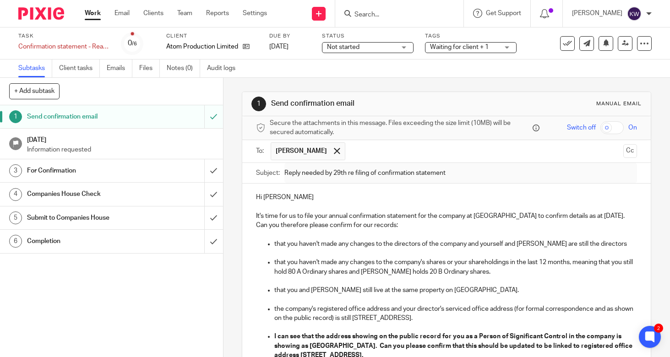 The image size is (670, 357). What do you see at coordinates (41, 13) in the screenshot?
I see `img: Pixie` at bounding box center [41, 13].